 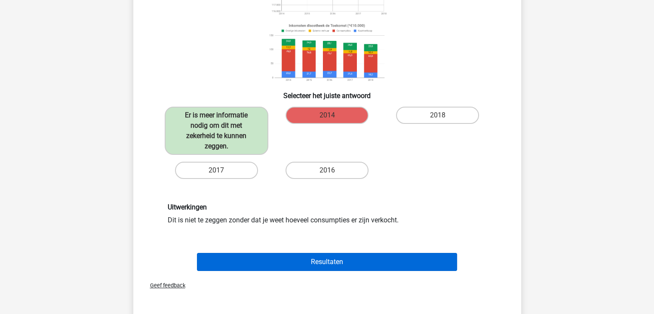 I want to click on label: 2018, so click(x=438, y=115).